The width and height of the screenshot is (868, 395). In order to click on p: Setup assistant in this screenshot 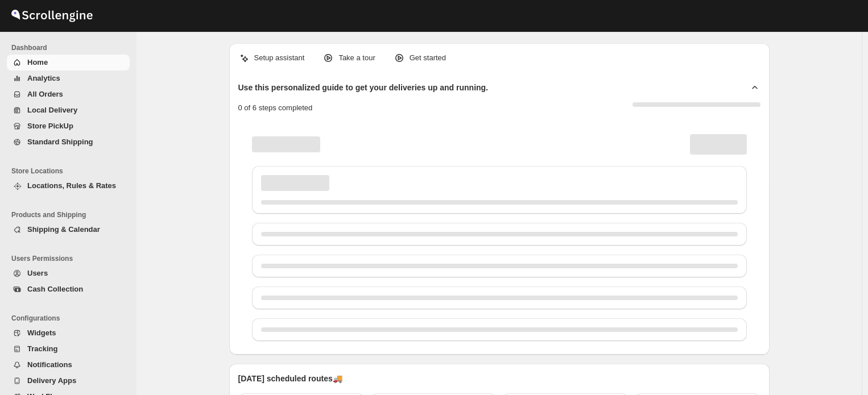, I will do `click(279, 58)`.